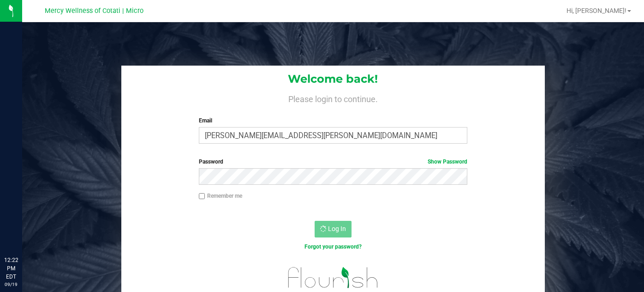 The height and width of the screenshot is (292, 644). I want to click on h4: Please login to continue., so click(333, 98).